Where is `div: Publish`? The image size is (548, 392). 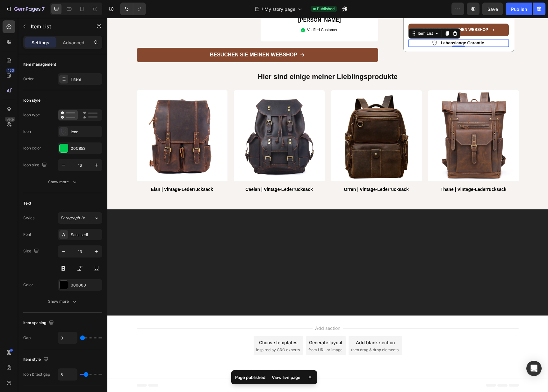 div: Publish is located at coordinates (519, 9).